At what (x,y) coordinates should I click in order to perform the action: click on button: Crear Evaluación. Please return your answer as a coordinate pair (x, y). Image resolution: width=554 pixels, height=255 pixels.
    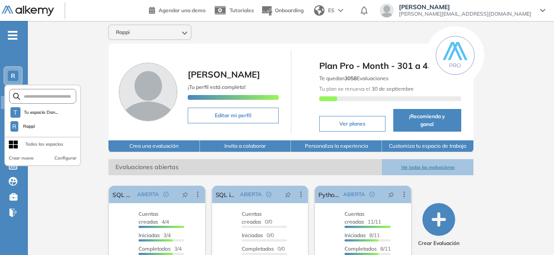
    Looking at the image, I should click on (439, 225).